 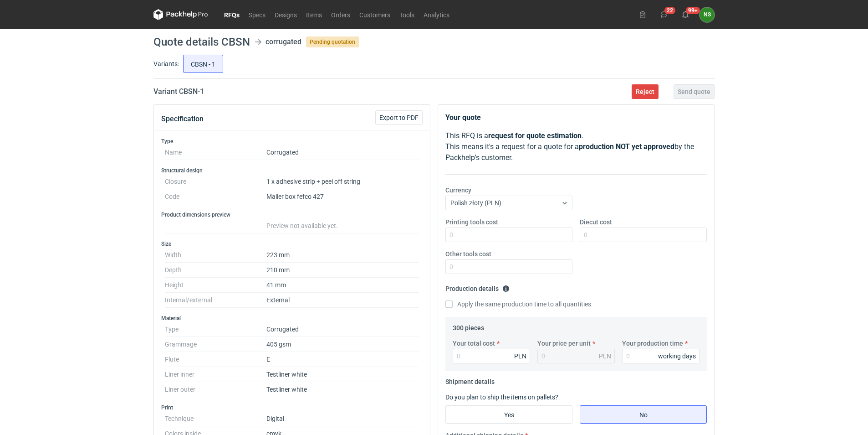 I want to click on div: working days, so click(x=677, y=356).